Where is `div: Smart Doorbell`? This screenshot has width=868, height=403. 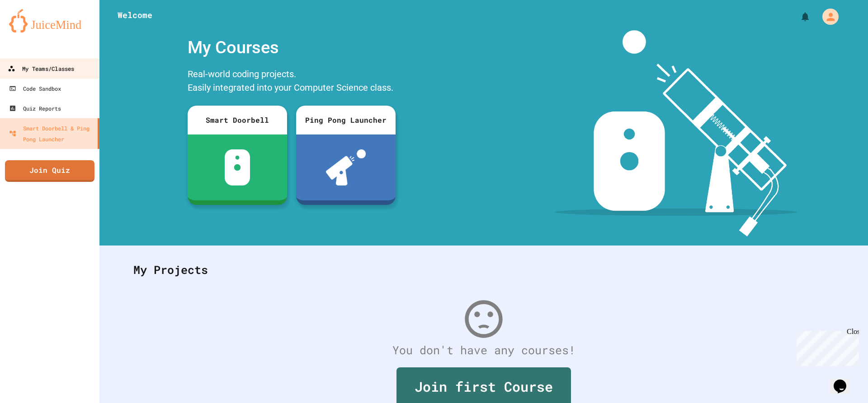 div: Smart Doorbell is located at coordinates (237, 120).